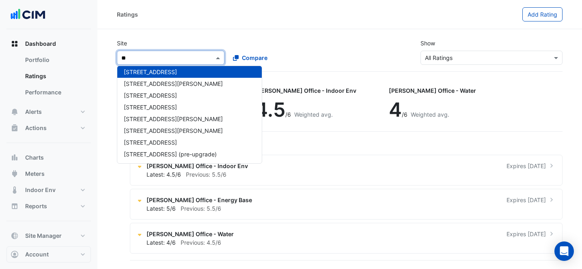 This screenshot has width=582, height=269. Describe the element at coordinates (49, 174) in the screenshot. I see `button: Meters` at that location.